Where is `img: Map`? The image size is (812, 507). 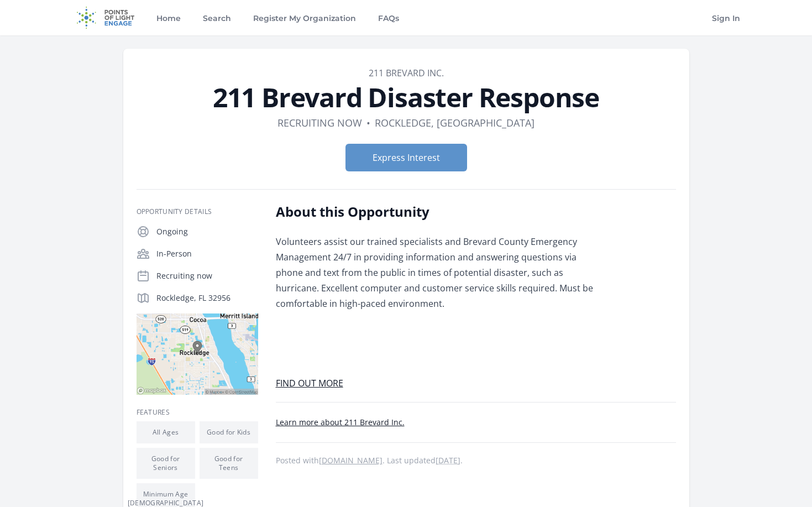
img: Map is located at coordinates (198, 354).